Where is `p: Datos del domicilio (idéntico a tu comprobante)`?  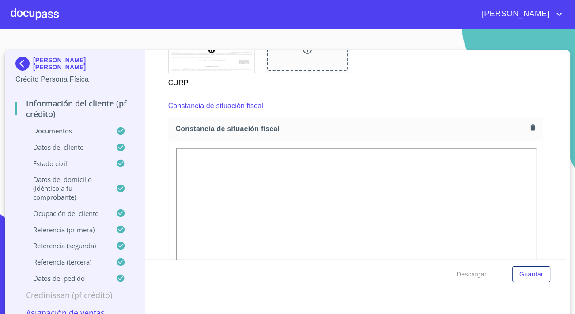 p: Datos del domicilio (idéntico a tu comprobante) is located at coordinates (66, 188).